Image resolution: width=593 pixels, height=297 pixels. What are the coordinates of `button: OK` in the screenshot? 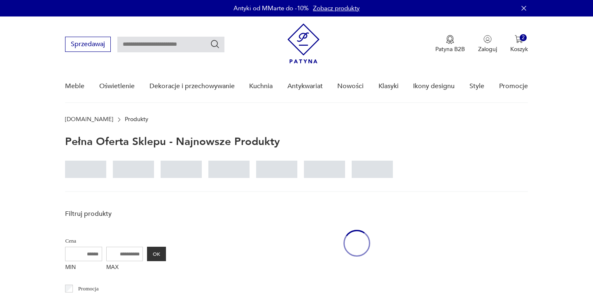 It's located at (156, 254).